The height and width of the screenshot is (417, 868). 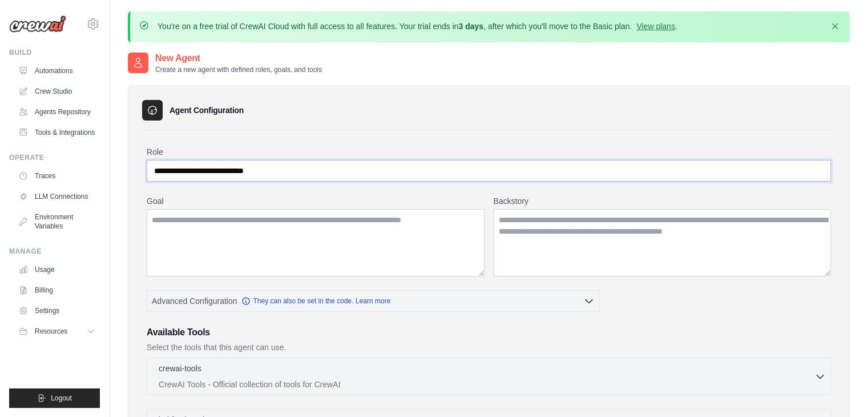 What do you see at coordinates (56, 112) in the screenshot?
I see `a: Agents Repository` at bounding box center [56, 112].